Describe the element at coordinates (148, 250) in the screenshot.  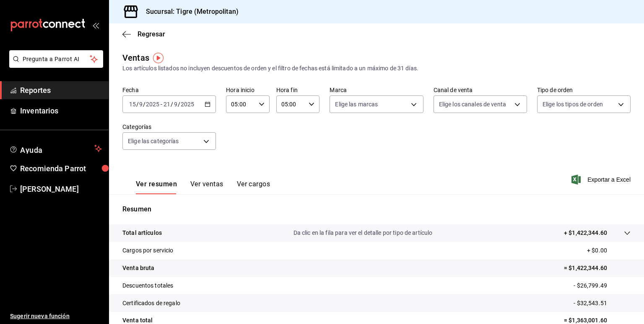
I see `p: Cargos por servicio` at that location.